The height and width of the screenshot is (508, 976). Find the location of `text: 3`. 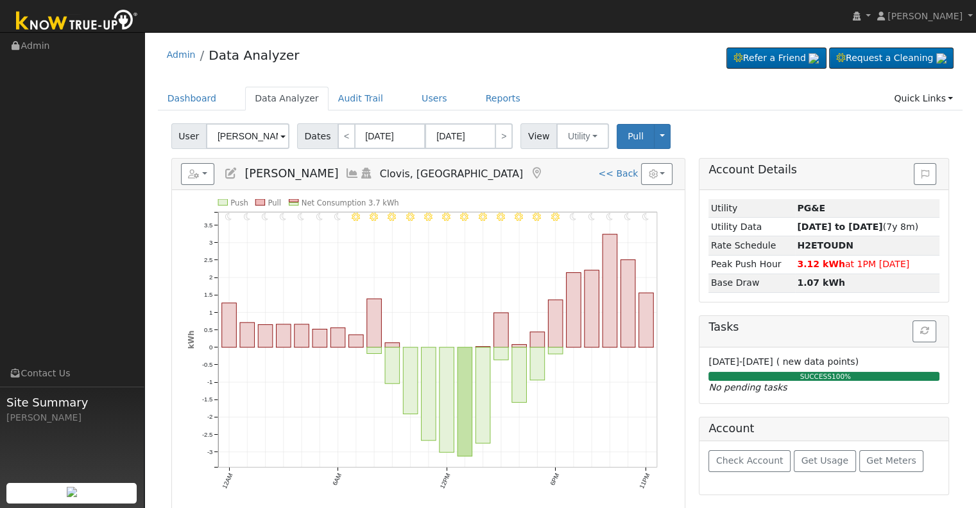

text: 3 is located at coordinates (210, 242).